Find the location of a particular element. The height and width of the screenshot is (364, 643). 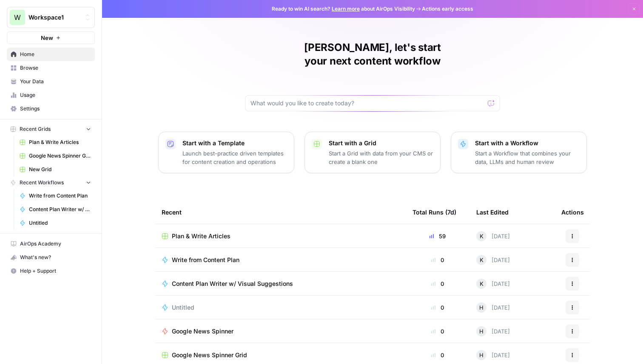

span: Home is located at coordinates (55, 54).